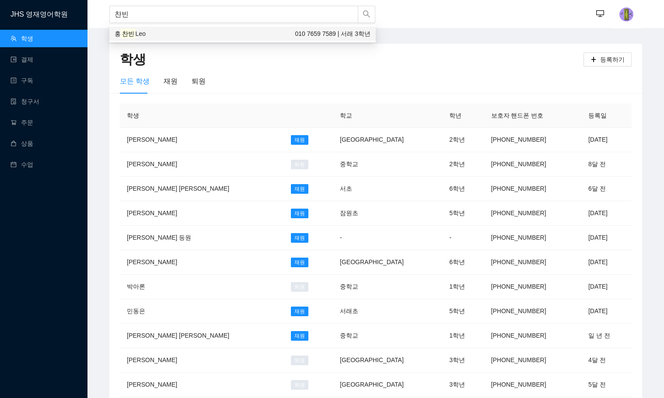 This screenshot has width=664, height=398. I want to click on td: 서초, so click(387, 189).